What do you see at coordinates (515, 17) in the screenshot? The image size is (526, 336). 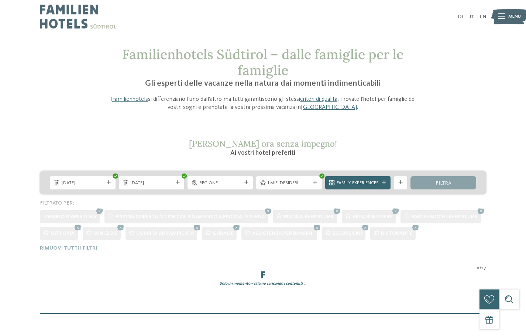 I see `span: Menu` at bounding box center [515, 17].